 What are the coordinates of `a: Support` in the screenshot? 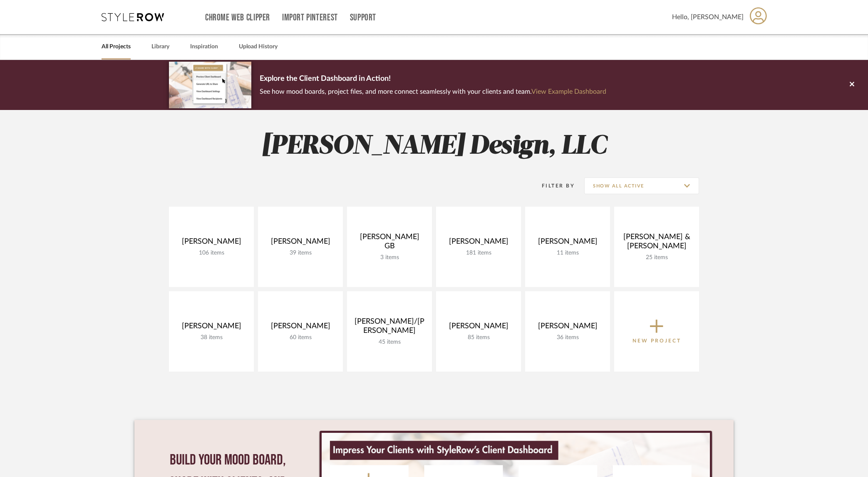 It's located at (363, 17).